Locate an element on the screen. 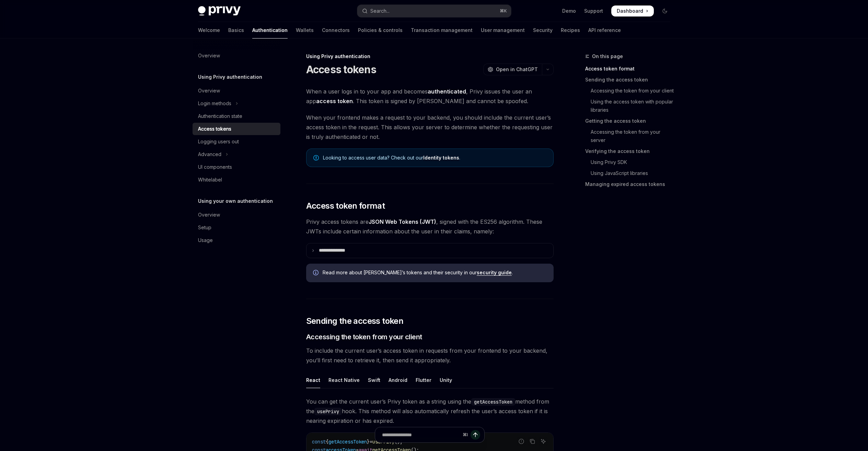  svg: Info is located at coordinates (317, 273).